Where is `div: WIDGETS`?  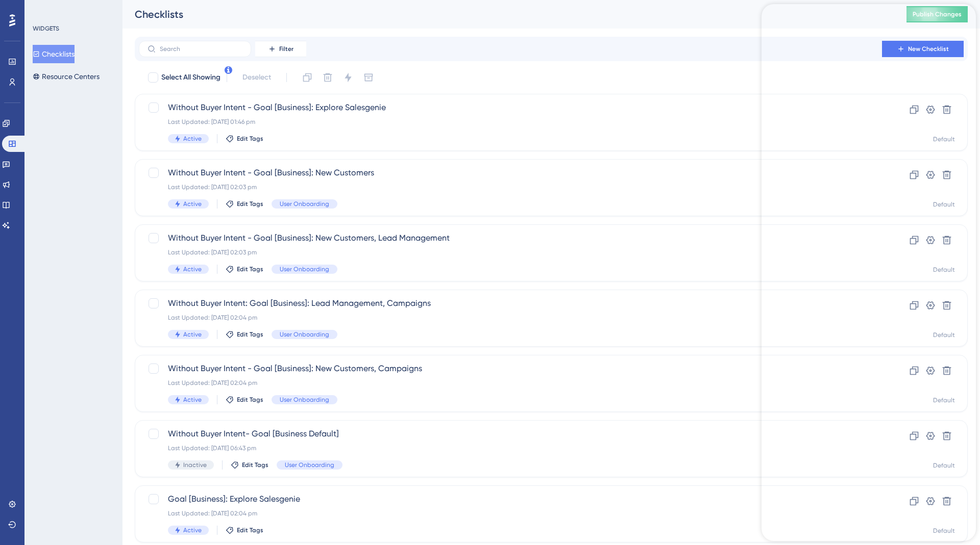 div: WIDGETS is located at coordinates (46, 28).